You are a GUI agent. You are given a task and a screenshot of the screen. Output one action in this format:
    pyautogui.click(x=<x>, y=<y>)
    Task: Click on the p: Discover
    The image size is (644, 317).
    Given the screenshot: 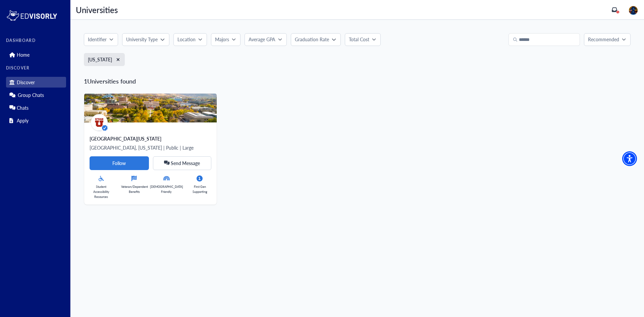 What is the action you would take?
    pyautogui.click(x=26, y=82)
    